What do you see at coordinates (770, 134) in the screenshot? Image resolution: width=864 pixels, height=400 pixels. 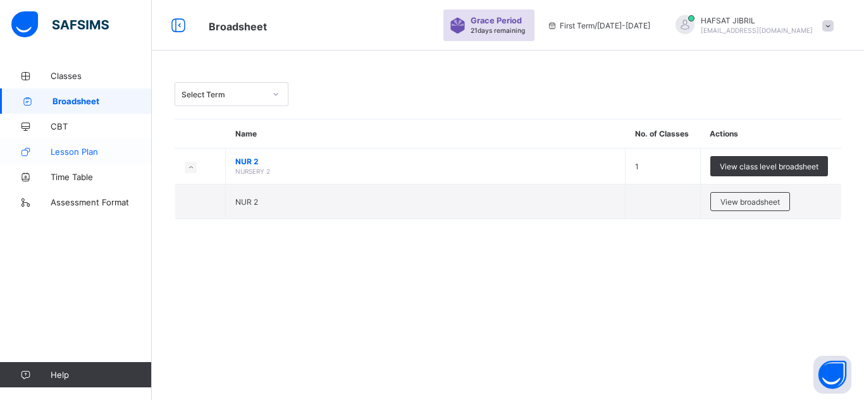 I see `th: Actions` at bounding box center [770, 134].